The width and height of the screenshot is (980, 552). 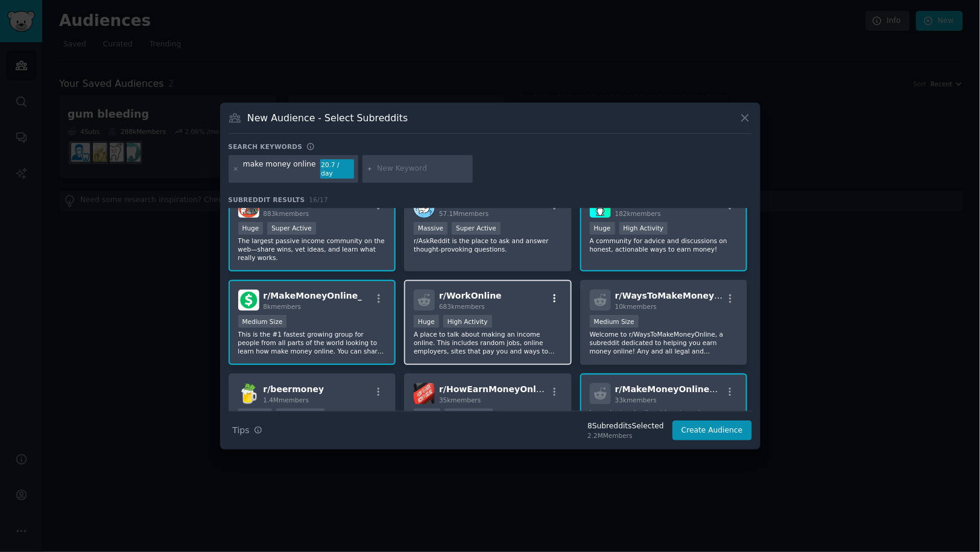 I want to click on h3: New Audience - Select Subreddits, so click(x=327, y=118).